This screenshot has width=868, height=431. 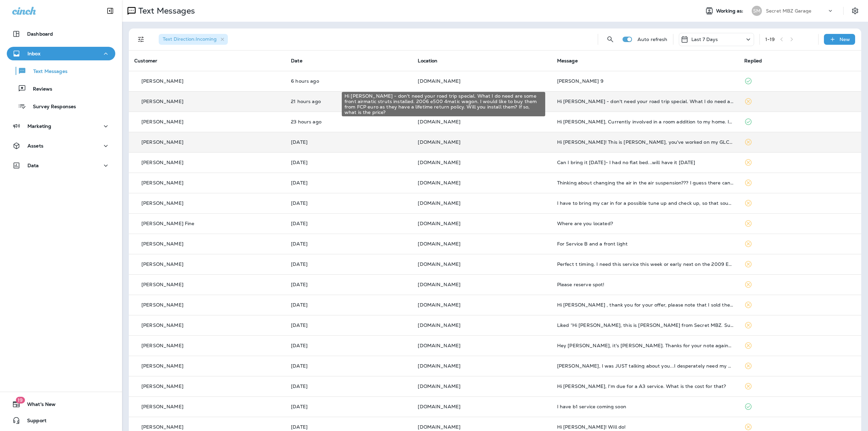 What do you see at coordinates (40, 34) in the screenshot?
I see `p: Dashboard` at bounding box center [40, 34].